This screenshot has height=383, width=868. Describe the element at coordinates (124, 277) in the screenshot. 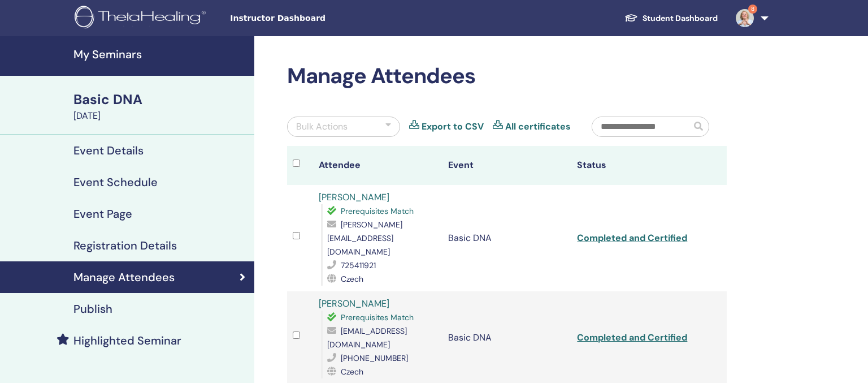

I see `h4: Manage Attendees` at that location.